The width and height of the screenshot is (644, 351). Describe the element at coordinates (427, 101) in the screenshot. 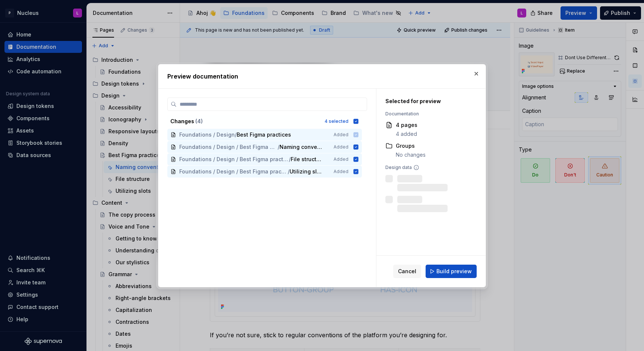

I see `div: Selected for preview` at that location.